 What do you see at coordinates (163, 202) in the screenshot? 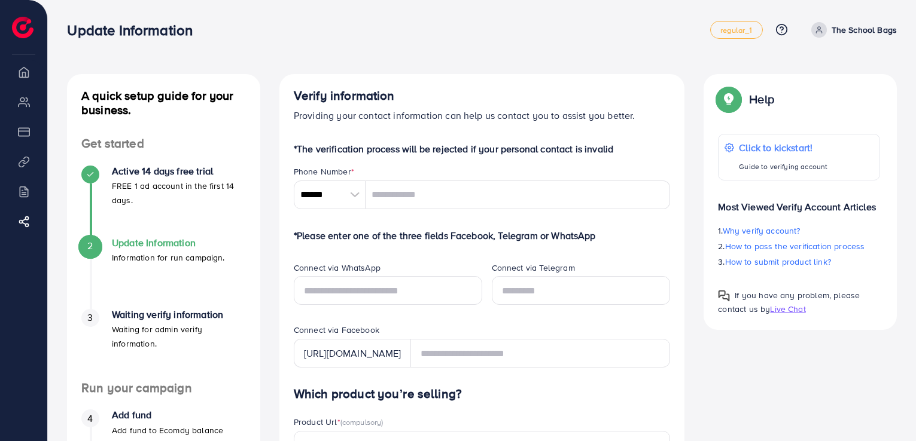
I see `li: Active 14 days free trial` at bounding box center [163, 202].